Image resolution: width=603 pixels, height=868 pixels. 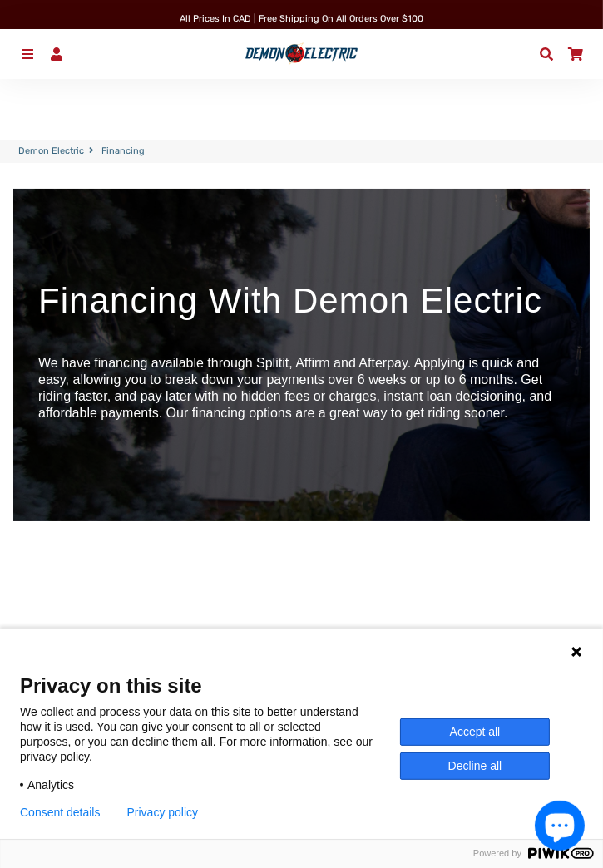 What do you see at coordinates (163, 812) in the screenshot?
I see `a: Privacy policy` at bounding box center [163, 812].